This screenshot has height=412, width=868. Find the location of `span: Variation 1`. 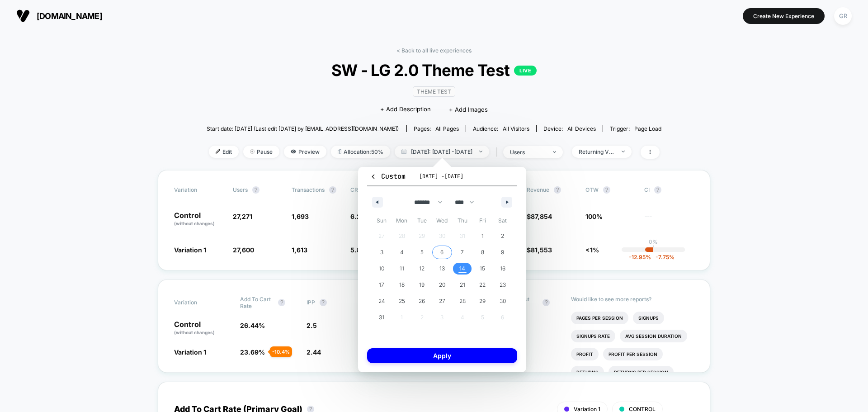

span: Variation 1 is located at coordinates (190, 352).